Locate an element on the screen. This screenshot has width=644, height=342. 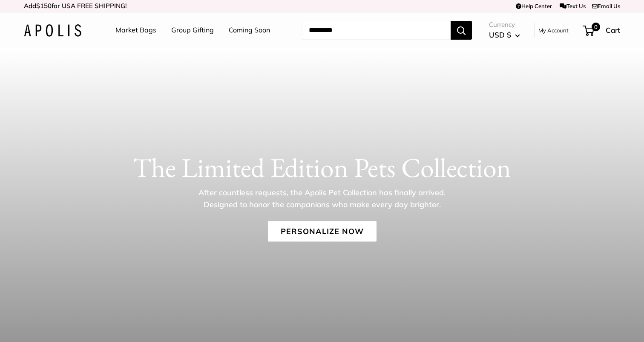
a: Personalize Now is located at coordinates (322, 232).